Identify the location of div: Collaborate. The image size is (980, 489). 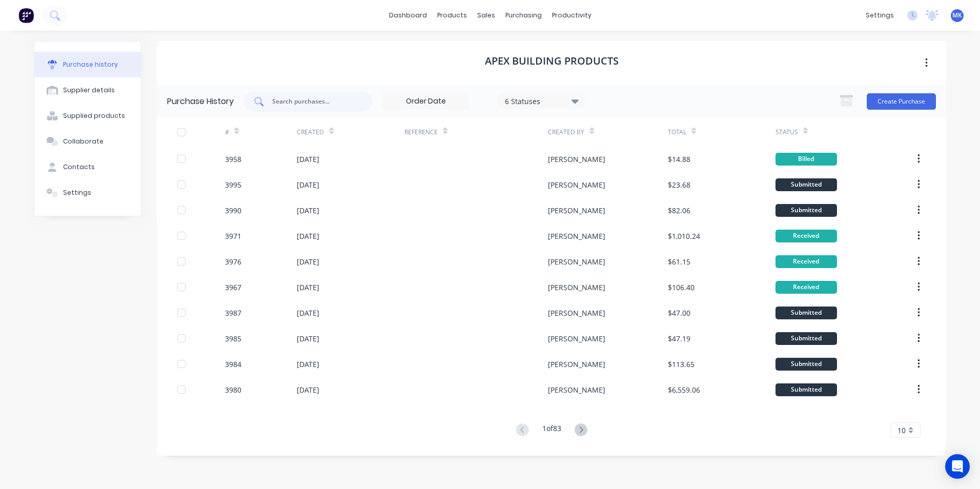
(83, 142).